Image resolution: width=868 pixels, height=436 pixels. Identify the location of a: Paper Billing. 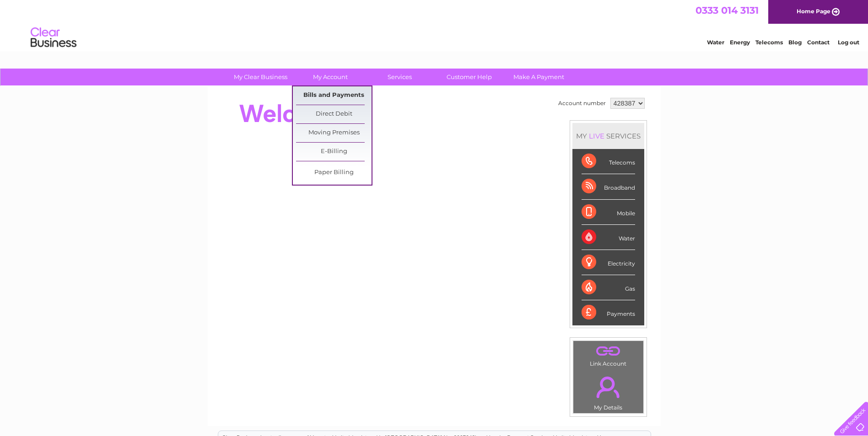
(334, 173).